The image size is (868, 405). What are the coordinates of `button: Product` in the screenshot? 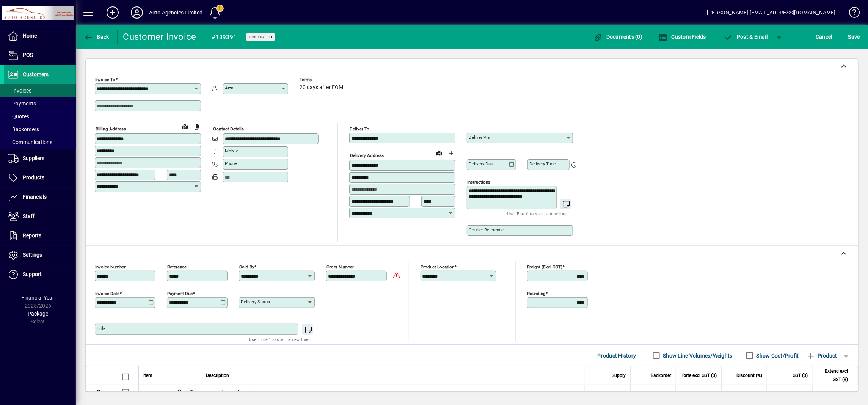 It's located at (822, 356).